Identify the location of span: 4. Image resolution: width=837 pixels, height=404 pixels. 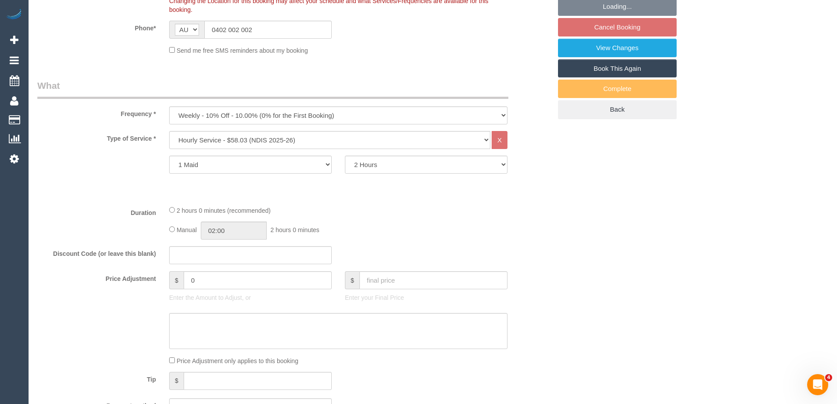
(829, 377).